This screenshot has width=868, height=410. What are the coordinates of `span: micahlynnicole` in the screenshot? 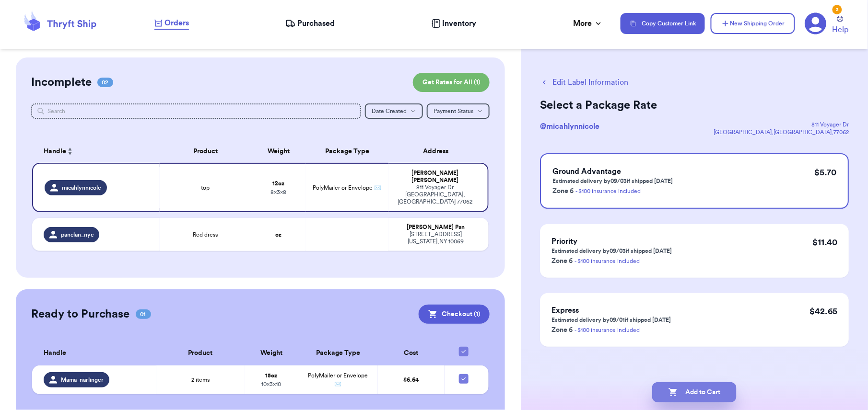 It's located at (82, 188).